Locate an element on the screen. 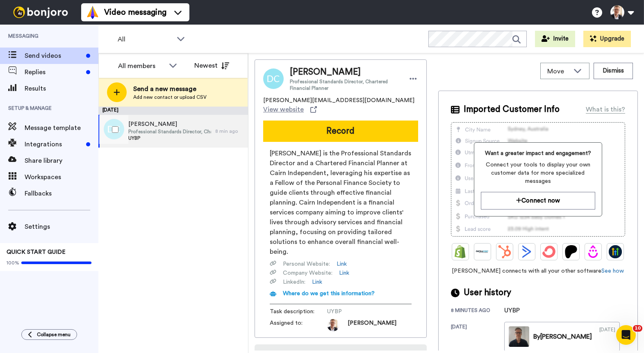  a: View website is located at coordinates (290, 109).